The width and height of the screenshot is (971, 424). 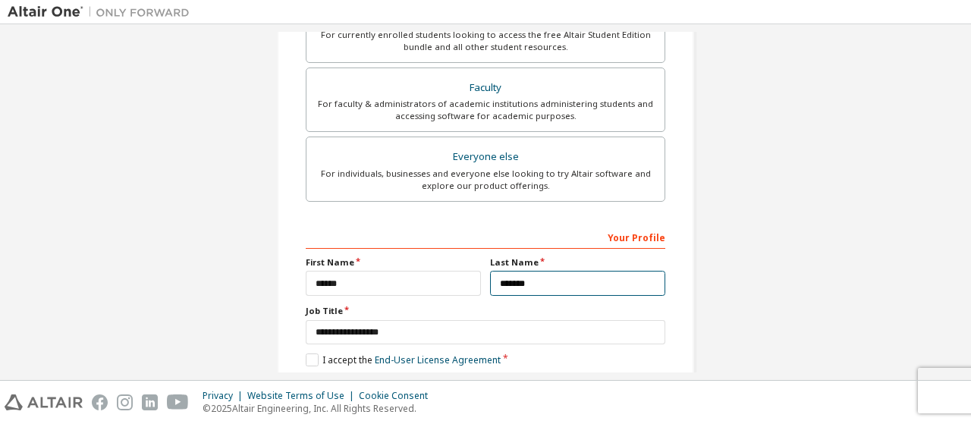 What do you see at coordinates (485, 110) in the screenshot?
I see `div: For faculty & administrators of academic institutions administering students and accessing softwa...` at bounding box center [485, 110].